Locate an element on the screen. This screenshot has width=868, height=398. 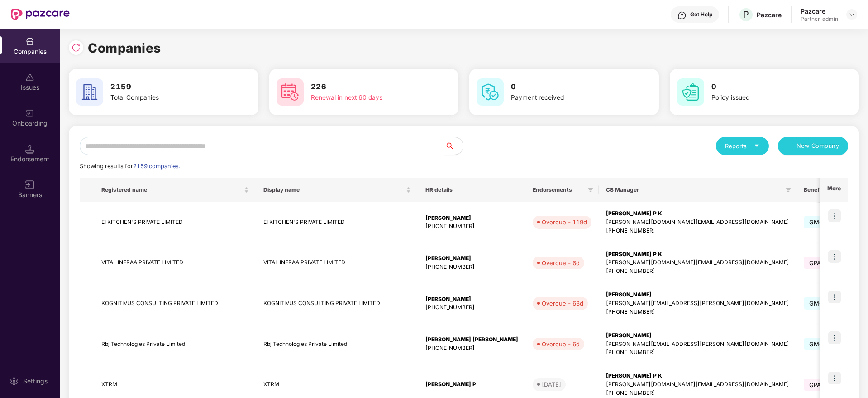
img: svg+xml;base64,PHN2ZyB3aWR0aD0iMjAiIGhlaWdodD0iMjAiIHZpZXdCb3g9IjAgMCAyMCAyMCIgZmlsbD0ibm9uZSIgeG... is located at coordinates (30, 113).